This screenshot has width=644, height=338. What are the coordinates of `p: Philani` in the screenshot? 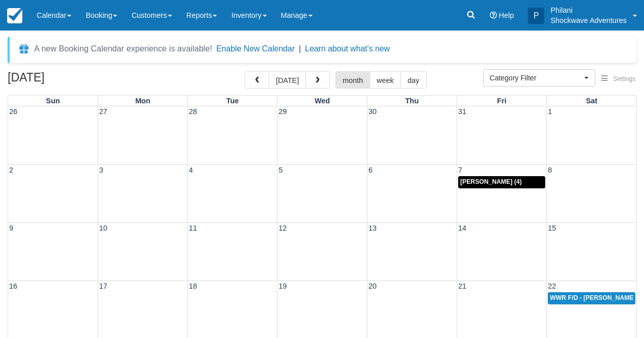 It's located at (588, 10).